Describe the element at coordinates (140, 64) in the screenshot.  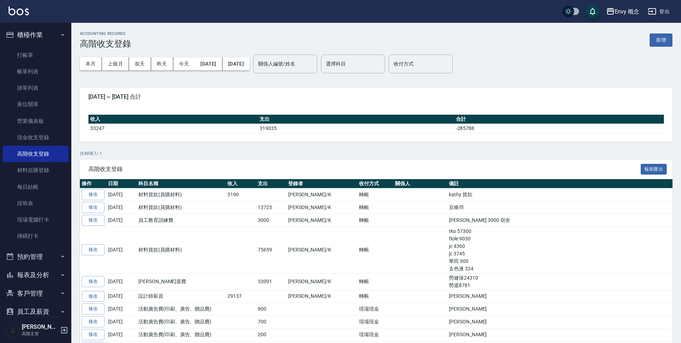
I see `button: 前天` at that location.